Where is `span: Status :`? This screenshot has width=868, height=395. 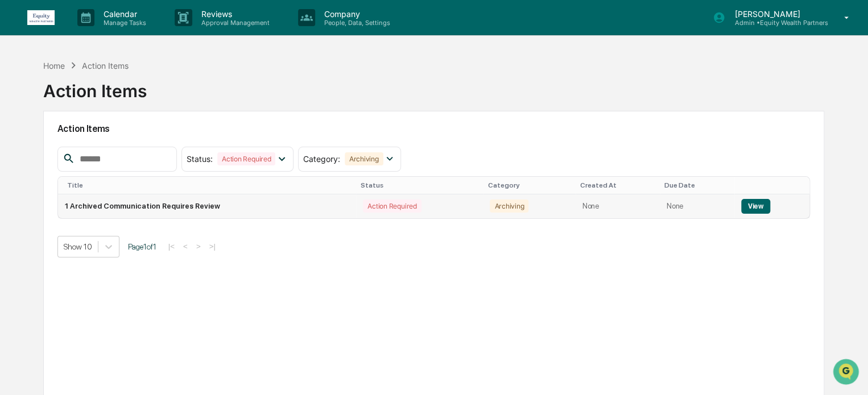 span: Status : is located at coordinates (200, 159).